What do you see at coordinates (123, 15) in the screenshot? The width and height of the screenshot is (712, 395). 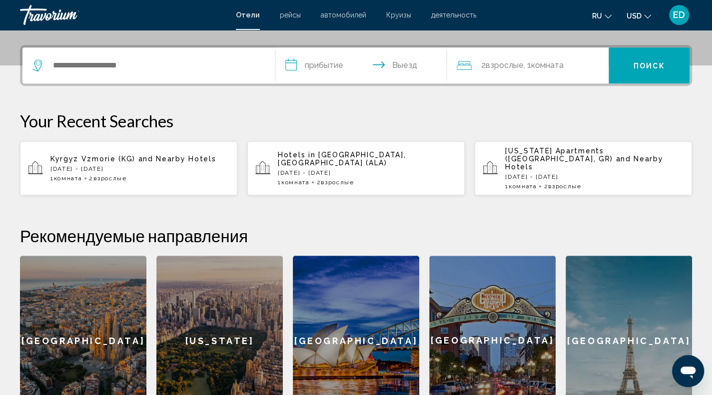 I see `a: Travorium` at bounding box center [123, 15].